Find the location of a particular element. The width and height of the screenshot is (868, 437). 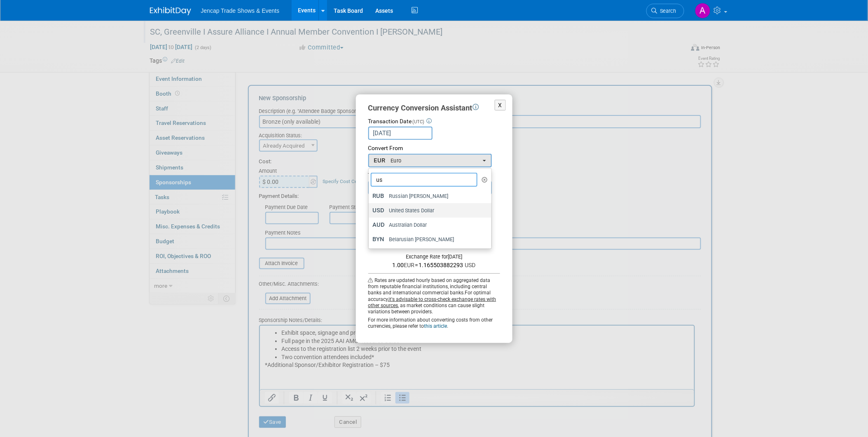

div: Transaction Date is located at coordinates (434, 122).